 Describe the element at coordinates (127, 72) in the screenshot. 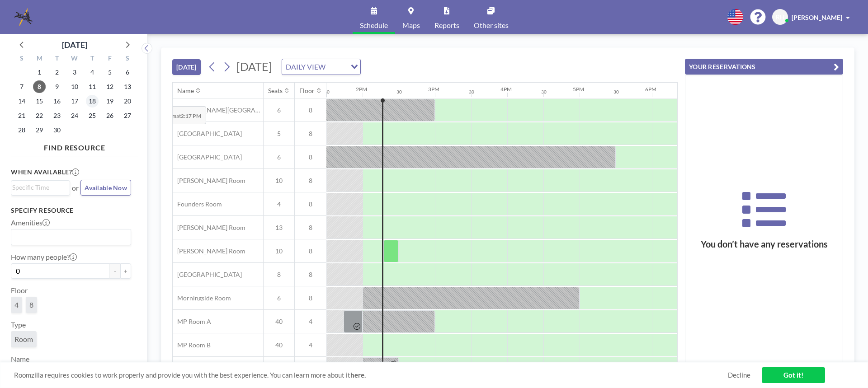

I see `span: Saturday, September 6, 2025` at that location.